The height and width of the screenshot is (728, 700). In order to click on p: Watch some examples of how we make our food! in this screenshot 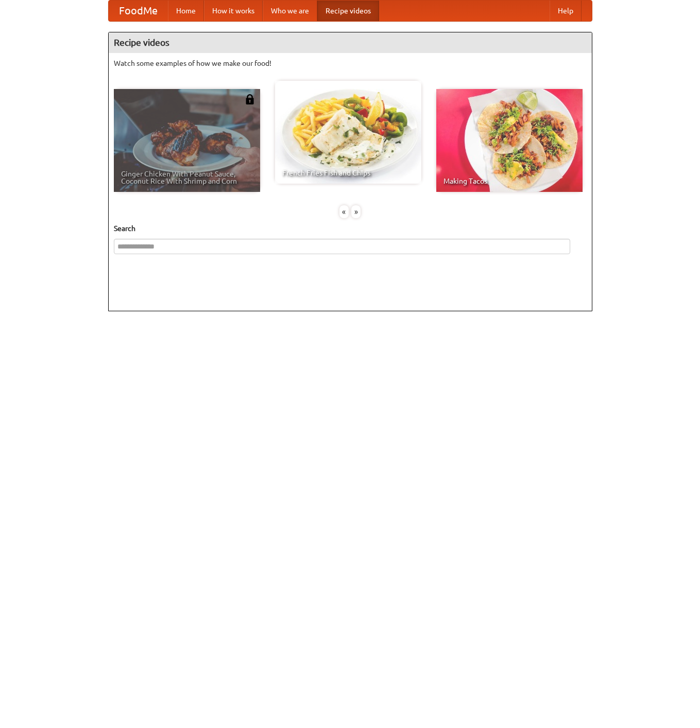, I will do `click(350, 64)`.